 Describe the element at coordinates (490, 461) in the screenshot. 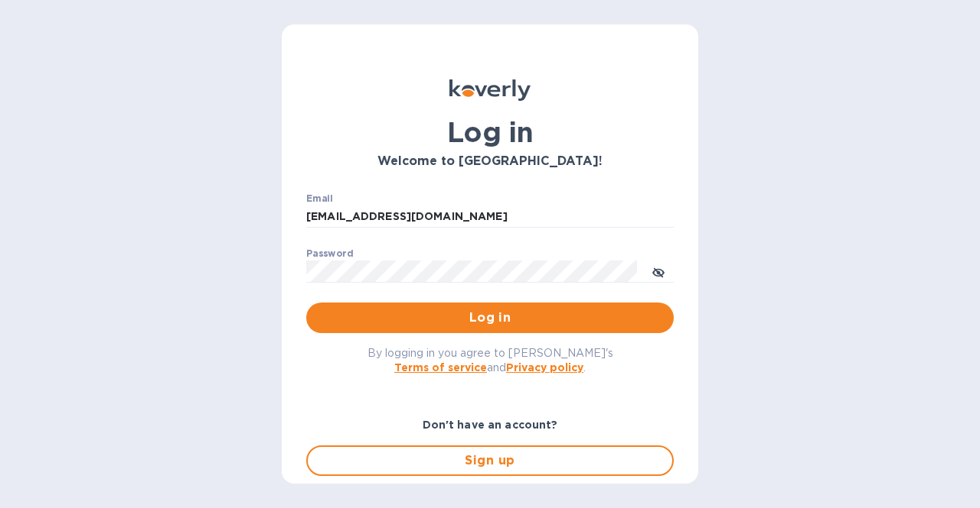

I see `span: Sign up` at that location.